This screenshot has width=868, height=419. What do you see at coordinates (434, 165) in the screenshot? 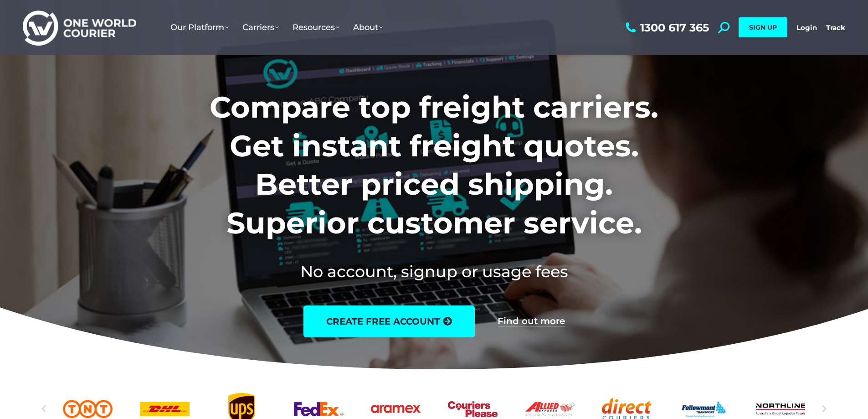
I see `h1: Compare top freight carriers. Get instant freight quotes. Better priced shipping. Superior custom...` at bounding box center [434, 165].